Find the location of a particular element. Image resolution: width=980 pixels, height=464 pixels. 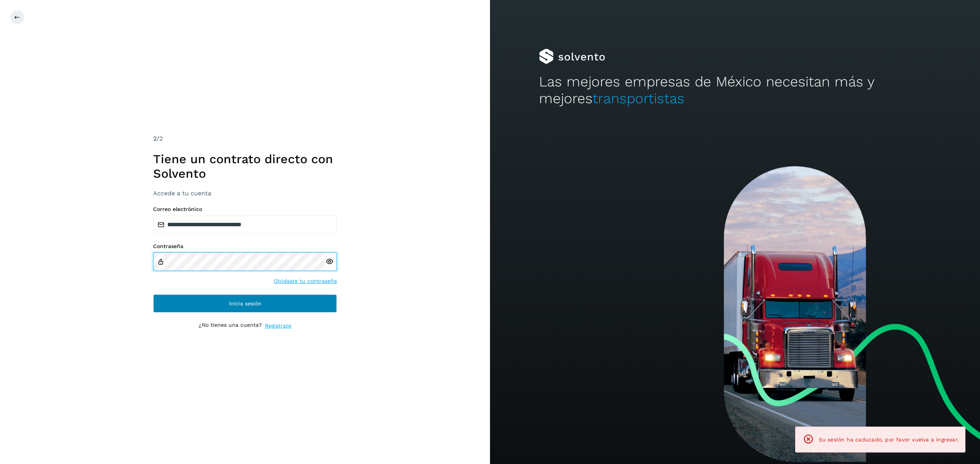

span: Su sesión ha caducado, por favor vuelva a ingresar. is located at coordinates (889, 440).